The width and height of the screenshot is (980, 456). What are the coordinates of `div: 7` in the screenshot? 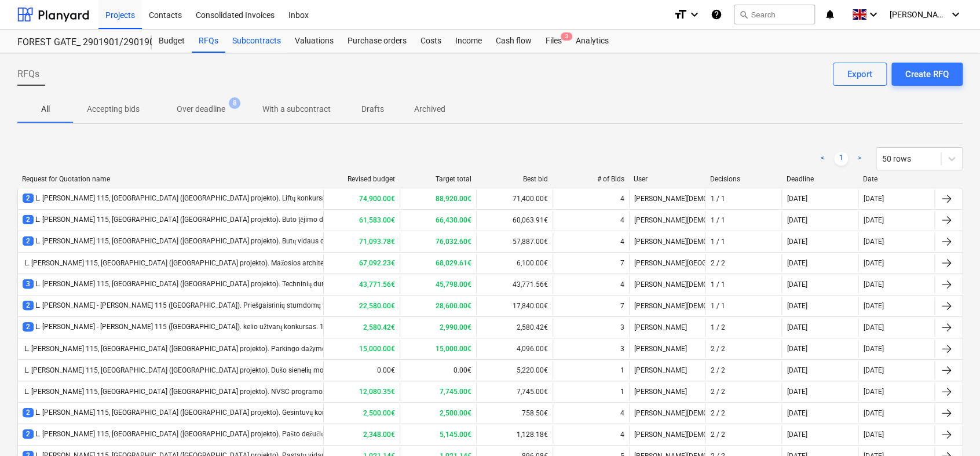 It's located at (622, 263).